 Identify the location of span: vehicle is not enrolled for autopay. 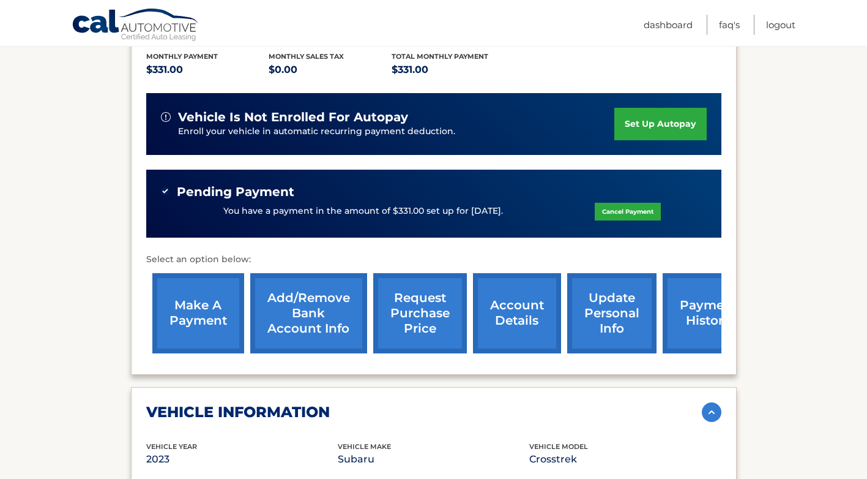
(293, 117).